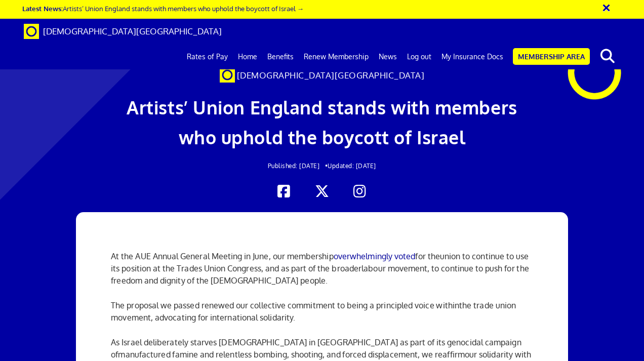 This screenshot has height=361, width=644. What do you see at coordinates (285, 305) in the screenshot?
I see `span: The proposal we passed renewed our collective commitment to being a principled voice within` at bounding box center [285, 305].